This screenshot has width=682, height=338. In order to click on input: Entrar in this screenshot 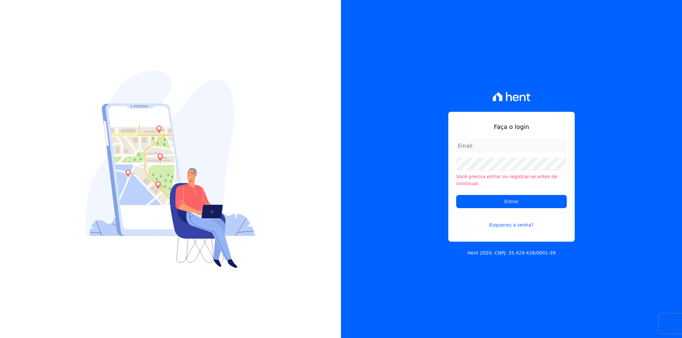, I will do `click(511, 202)`.